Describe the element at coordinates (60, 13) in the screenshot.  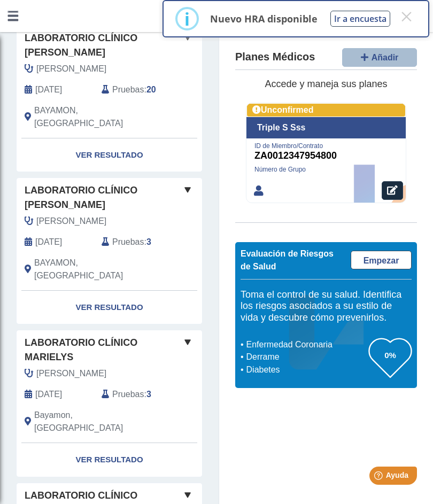
I see `span: Ayuda` at that location.